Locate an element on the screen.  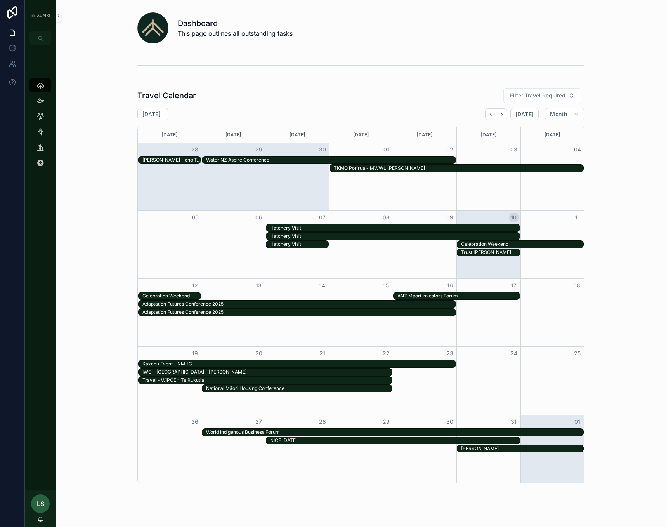
div: IWC - Brisbane - Georgina King is located at coordinates (267, 372).